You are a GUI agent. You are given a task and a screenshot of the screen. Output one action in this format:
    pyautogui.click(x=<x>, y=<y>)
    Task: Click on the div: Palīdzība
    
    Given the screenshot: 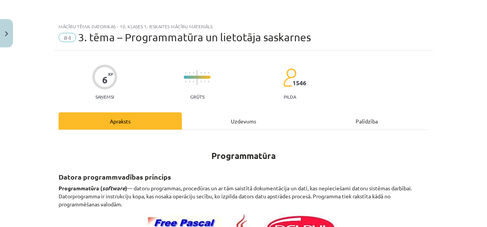 What is the action you would take?
    pyautogui.click(x=367, y=121)
    